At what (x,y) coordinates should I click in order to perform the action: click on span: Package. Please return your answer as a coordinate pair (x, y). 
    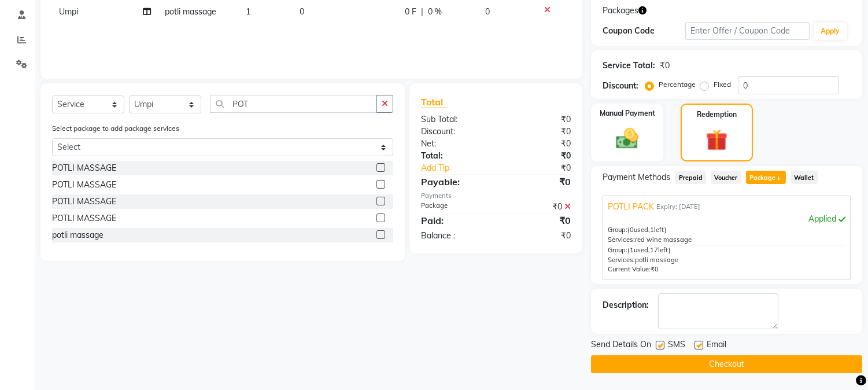
    Looking at the image, I should click on (765, 177).